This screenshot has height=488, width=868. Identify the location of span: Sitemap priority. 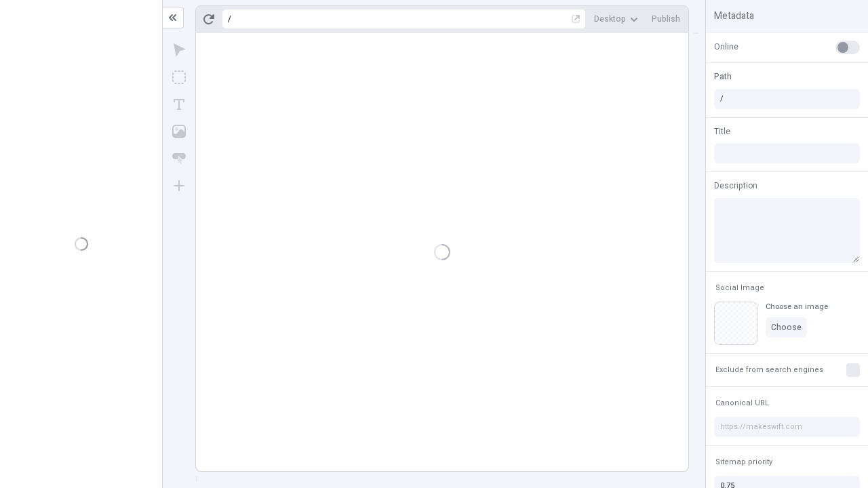
(744, 461).